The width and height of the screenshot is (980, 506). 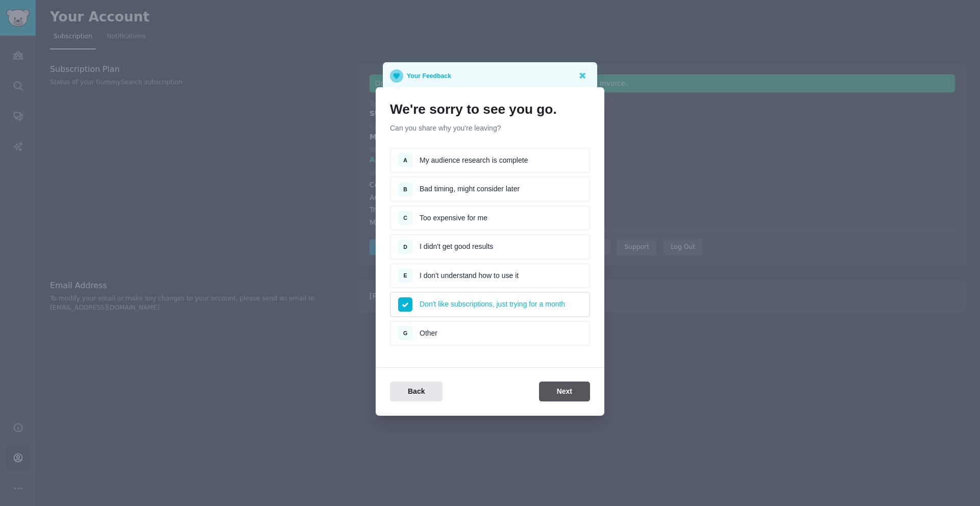 What do you see at coordinates (405, 333) in the screenshot?
I see `span: G` at bounding box center [405, 333].